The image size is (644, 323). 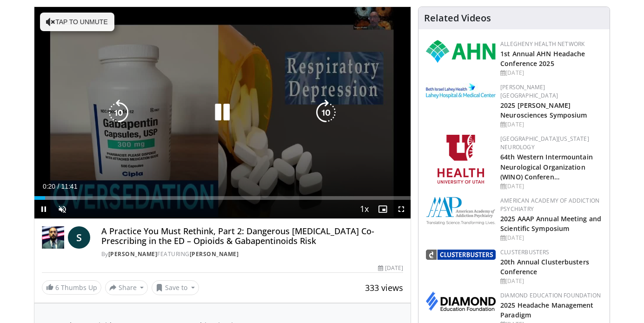 I want to click on img: f7c290de-70ae-47e0-9ae1-04035161c232.png.150x105_q85_autocrop_double_scale_upscale_version-0.2.png, so click(x=461, y=211).